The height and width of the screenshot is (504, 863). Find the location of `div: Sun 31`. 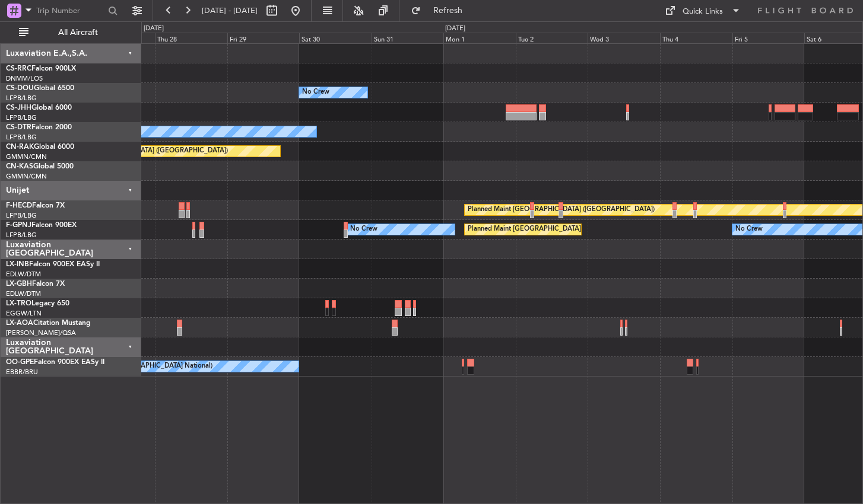

div: Sun 31 is located at coordinates (408, 38).